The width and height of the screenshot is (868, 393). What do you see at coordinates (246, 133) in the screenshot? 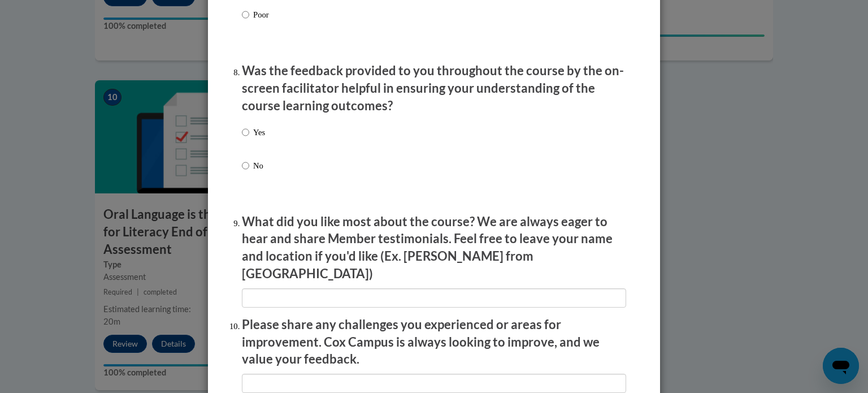
I see `input: Yes` at bounding box center [246, 133].